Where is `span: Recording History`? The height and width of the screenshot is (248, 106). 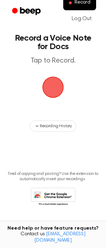
span: Recording History is located at coordinates (56, 126).